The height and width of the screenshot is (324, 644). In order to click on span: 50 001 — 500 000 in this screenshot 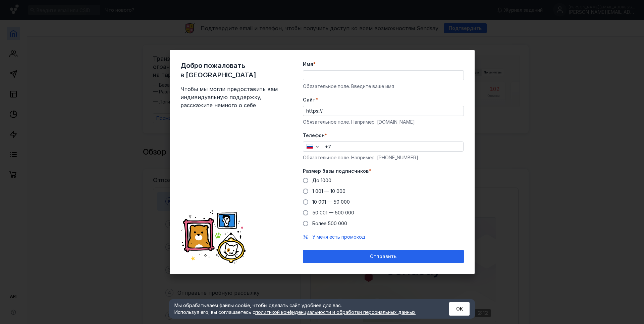, I will do `click(333, 212)`.